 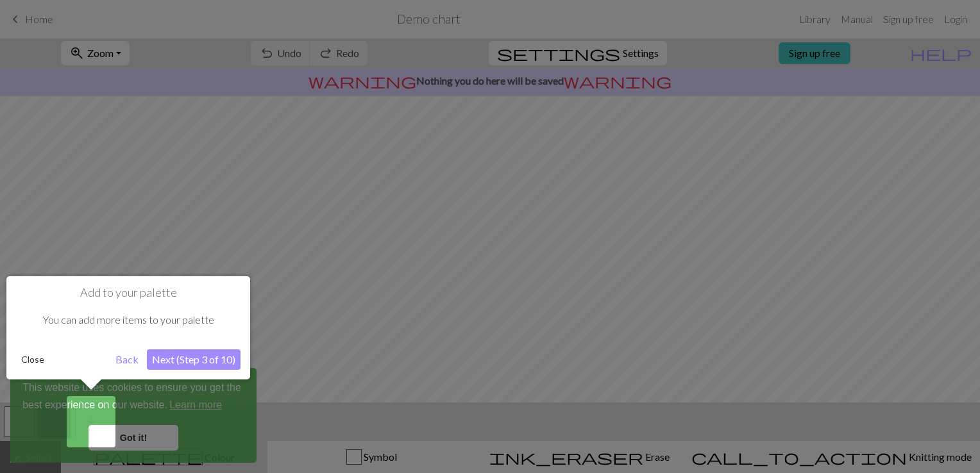 I want to click on button: Back, so click(x=127, y=360).